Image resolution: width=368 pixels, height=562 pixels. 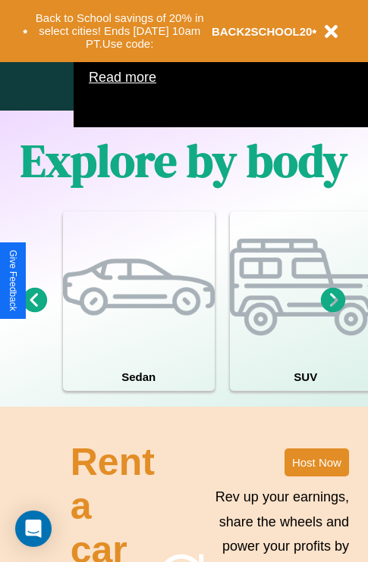 I want to click on div: Give Feedback, so click(x=13, y=280).